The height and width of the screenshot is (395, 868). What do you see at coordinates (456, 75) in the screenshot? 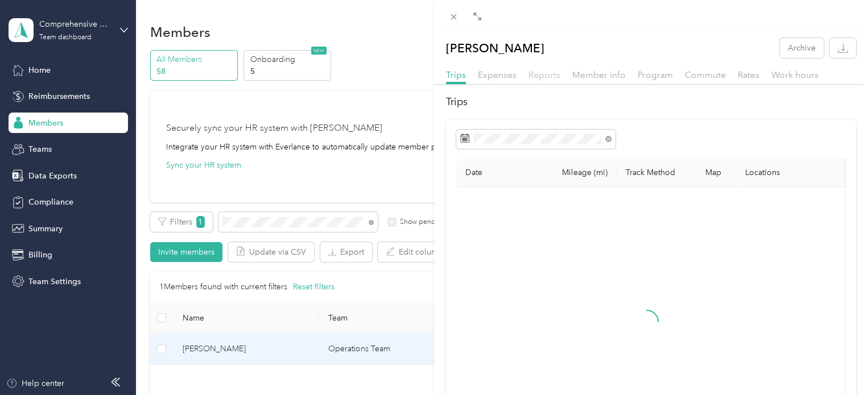
I see `span: Trips` at bounding box center [456, 75].